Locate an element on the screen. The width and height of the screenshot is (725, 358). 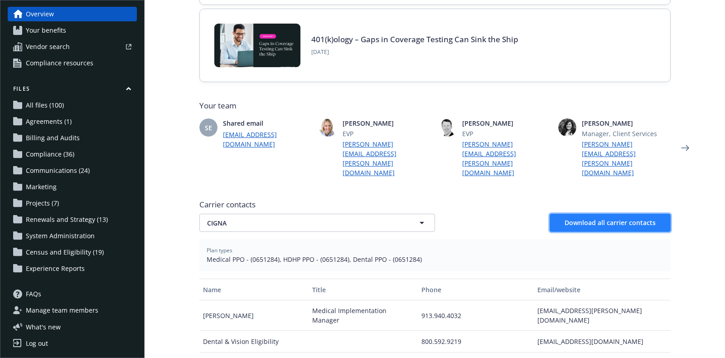
span: Medical PPO - (0651284), HDHP PPO - (0651284), Dental PPO - (0651284) is located at coordinates (435, 259).